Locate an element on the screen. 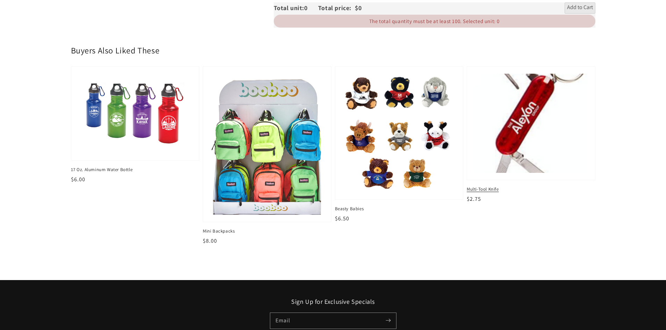 The height and width of the screenshot is (330, 666). span: Multi-Tool Knife is located at coordinates (531, 189).